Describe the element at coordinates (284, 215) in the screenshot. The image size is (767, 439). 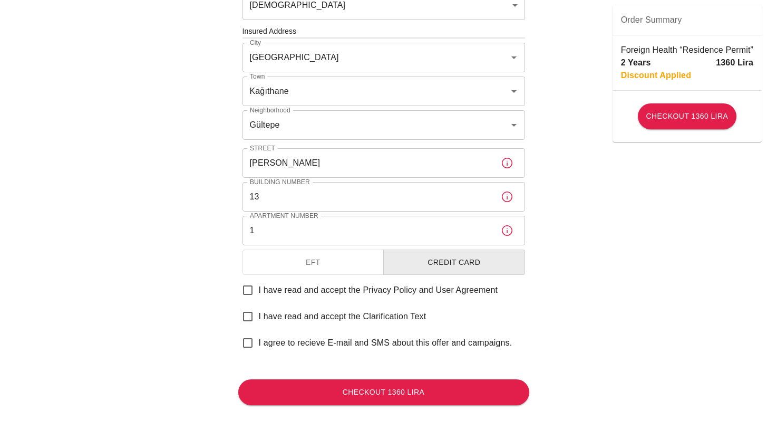
I see `label: Apartment Number` at that location.